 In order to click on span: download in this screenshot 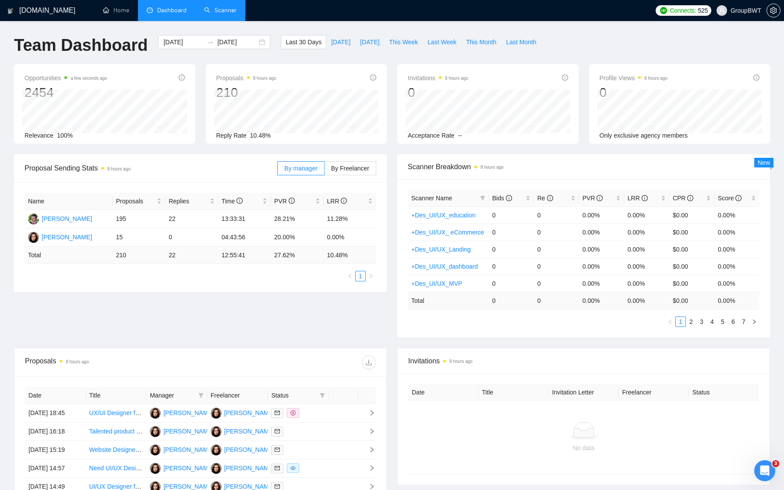, I will do `click(369, 362)`.